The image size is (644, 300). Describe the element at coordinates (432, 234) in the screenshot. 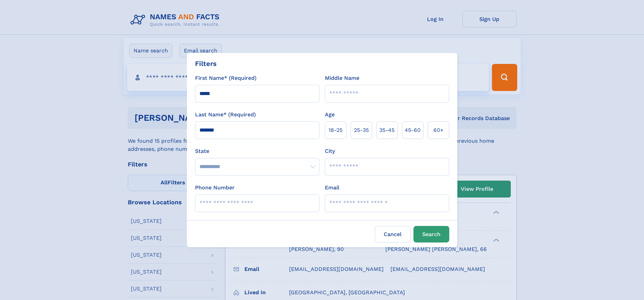

I see `button: Search` at that location.